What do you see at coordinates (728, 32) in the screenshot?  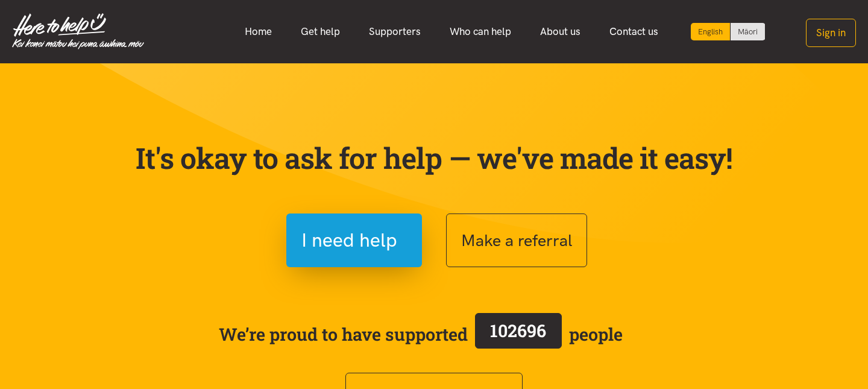 I see `div: Language toggle` at bounding box center [728, 32].